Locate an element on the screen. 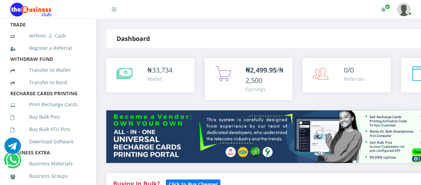 The image size is (421, 185). a: Print Recharge Cards is located at coordinates (48, 104).